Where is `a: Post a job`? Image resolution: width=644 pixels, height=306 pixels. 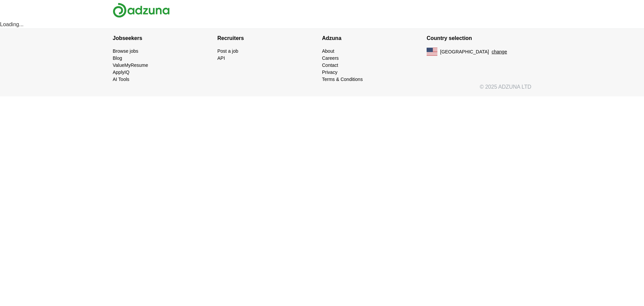
a: Post a job is located at coordinates (228, 51).